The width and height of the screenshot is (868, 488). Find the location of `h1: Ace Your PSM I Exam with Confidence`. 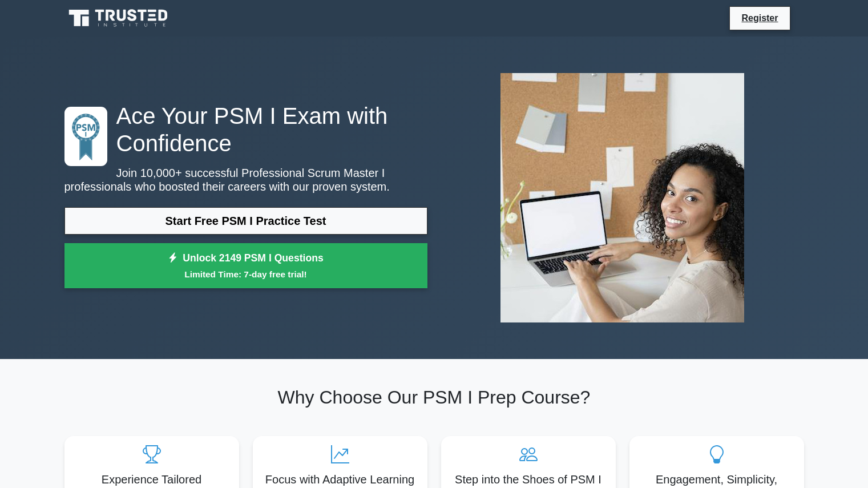

h1: Ace Your PSM I Exam with Confidence is located at coordinates (246, 130).